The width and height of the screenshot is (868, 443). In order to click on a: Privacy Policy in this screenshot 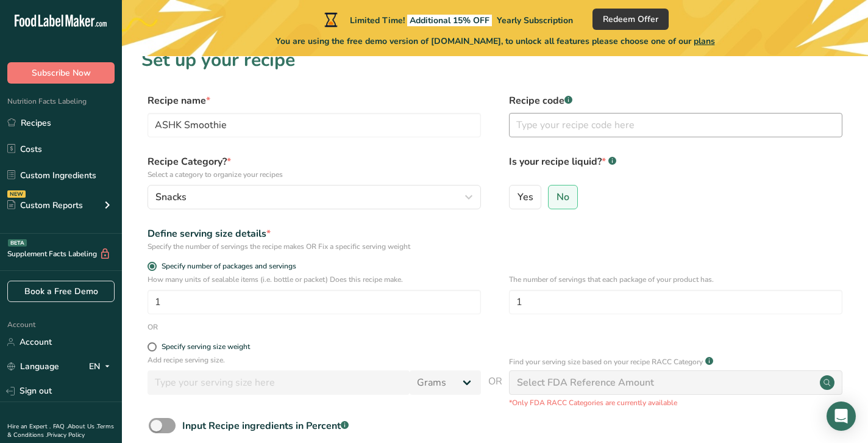, I will do `click(66, 435)`.